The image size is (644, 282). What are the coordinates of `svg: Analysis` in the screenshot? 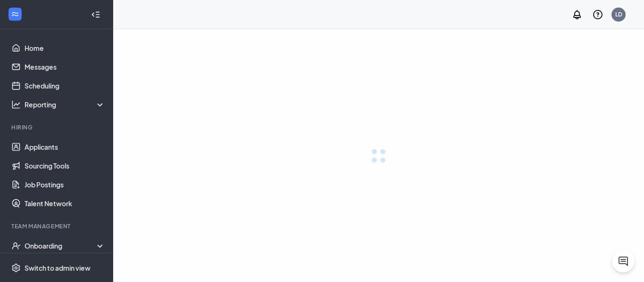 It's located at (16, 104).